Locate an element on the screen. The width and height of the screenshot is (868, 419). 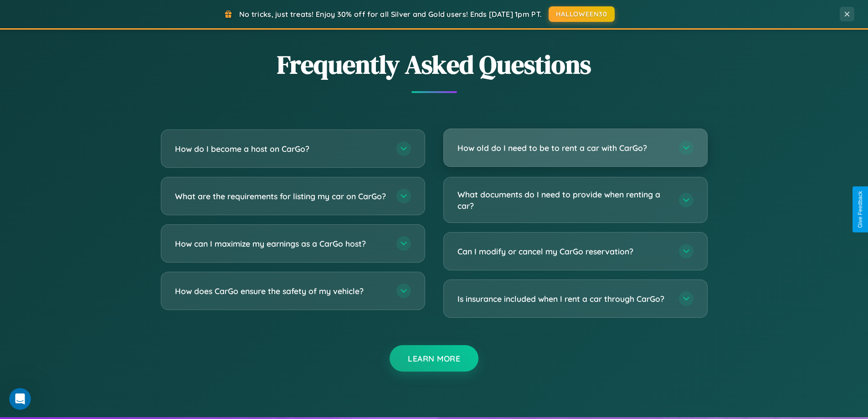
div: Give Feedback is located at coordinates (860, 210).